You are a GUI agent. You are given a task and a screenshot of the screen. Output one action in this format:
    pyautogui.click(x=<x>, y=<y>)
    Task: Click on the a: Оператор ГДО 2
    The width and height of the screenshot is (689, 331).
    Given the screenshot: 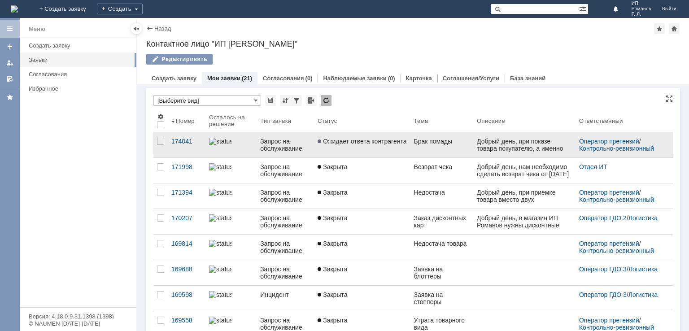 What is the action you would take?
    pyautogui.click(x=603, y=218)
    